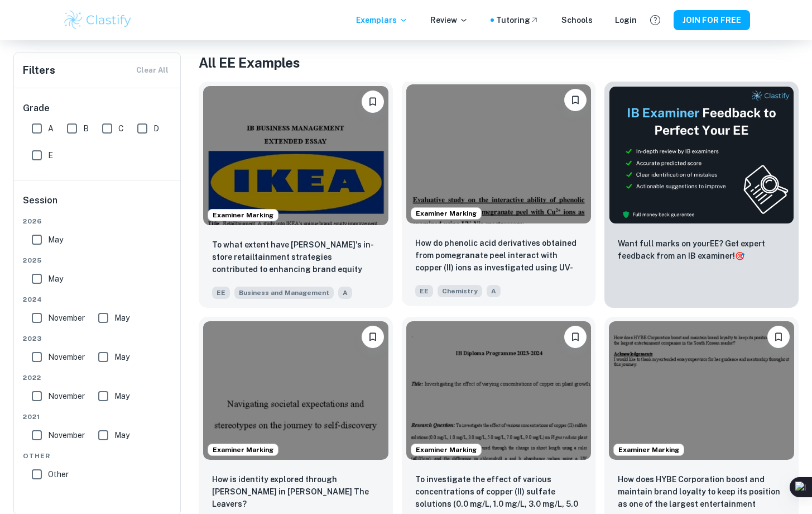 This screenshot has height=514, width=812. What do you see at coordinates (98, 221) in the screenshot?
I see `span: 2026` at bounding box center [98, 221].